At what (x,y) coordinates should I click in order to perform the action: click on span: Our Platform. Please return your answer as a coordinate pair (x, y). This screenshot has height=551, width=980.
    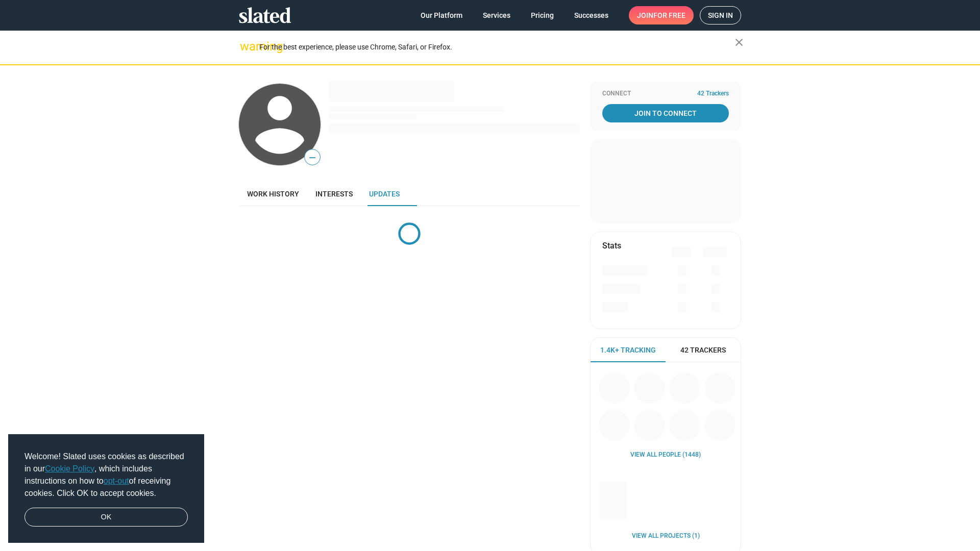
    Looking at the image, I should click on (442, 15).